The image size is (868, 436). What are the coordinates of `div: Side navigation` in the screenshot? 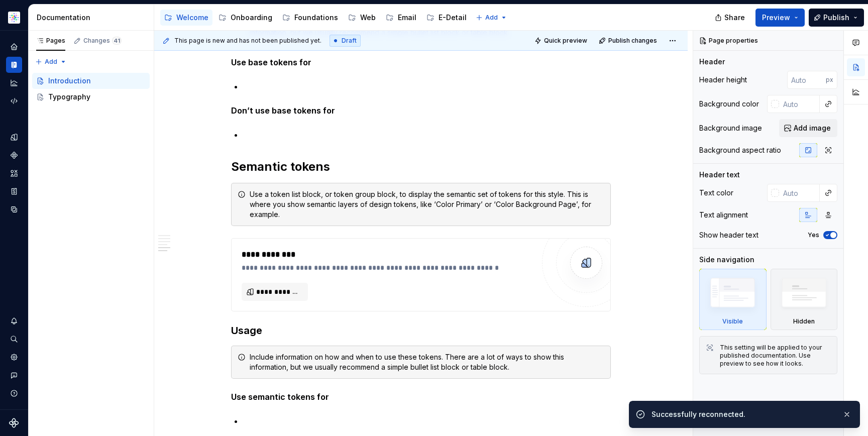 It's located at (727, 260).